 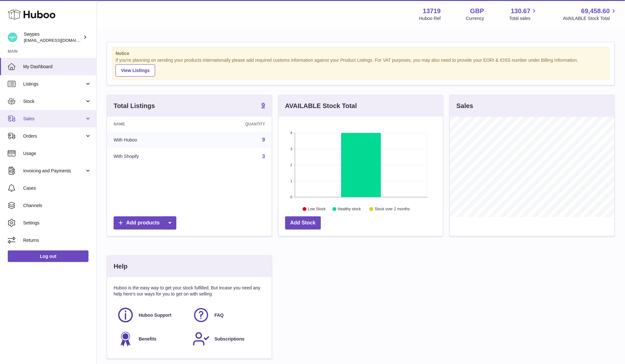 I want to click on text: 2, so click(x=291, y=165).